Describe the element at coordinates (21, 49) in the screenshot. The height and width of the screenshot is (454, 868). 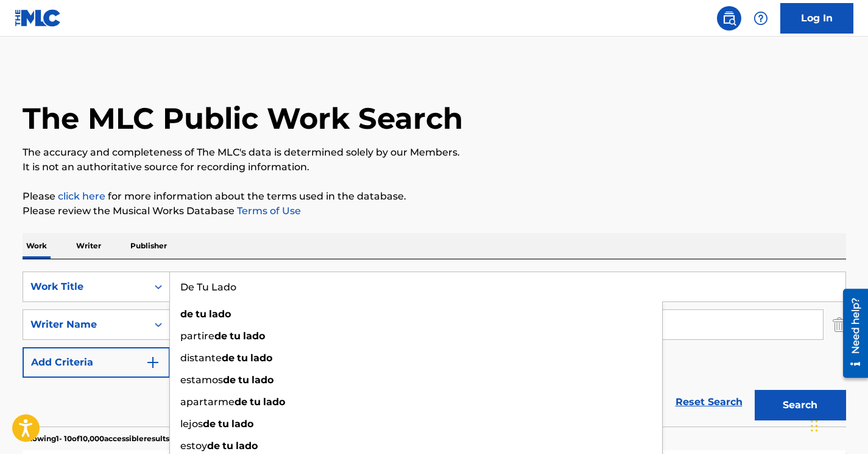
I see `div: Open Resource Center` at that location.